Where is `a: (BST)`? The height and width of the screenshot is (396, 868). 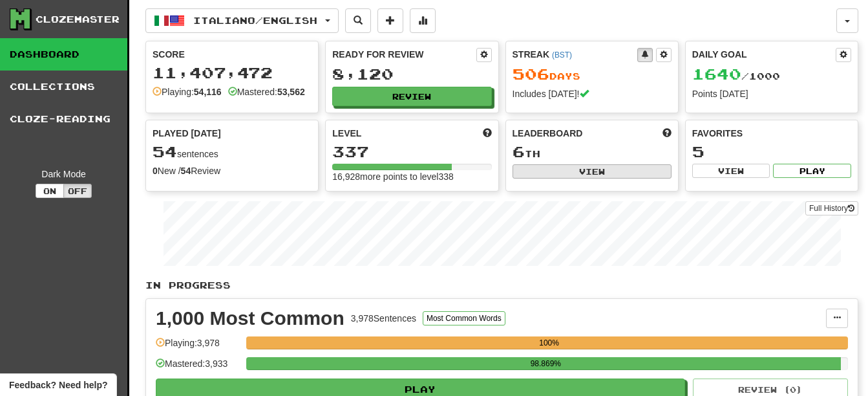 a: (BST) is located at coordinates (562, 55).